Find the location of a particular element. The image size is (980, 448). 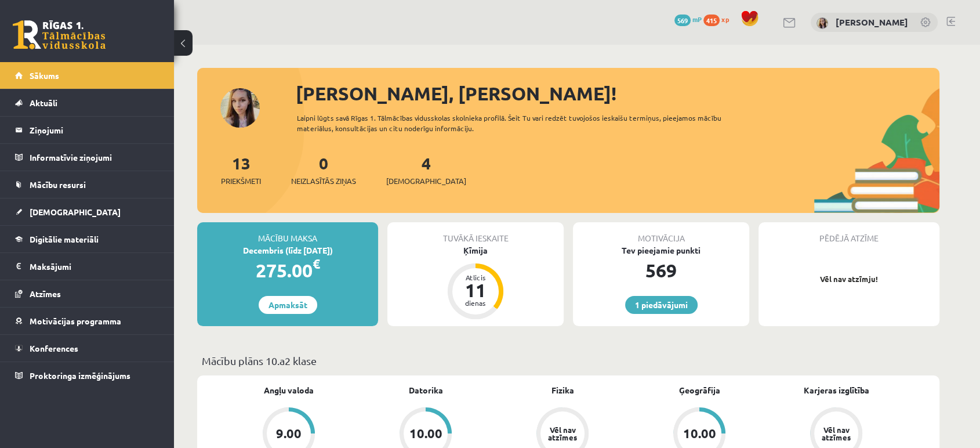

div: Mācību maksa is located at coordinates (288, 233).